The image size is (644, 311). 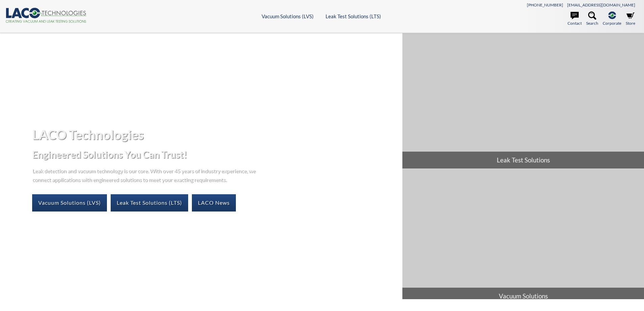 I want to click on a: Store, so click(x=631, y=19).